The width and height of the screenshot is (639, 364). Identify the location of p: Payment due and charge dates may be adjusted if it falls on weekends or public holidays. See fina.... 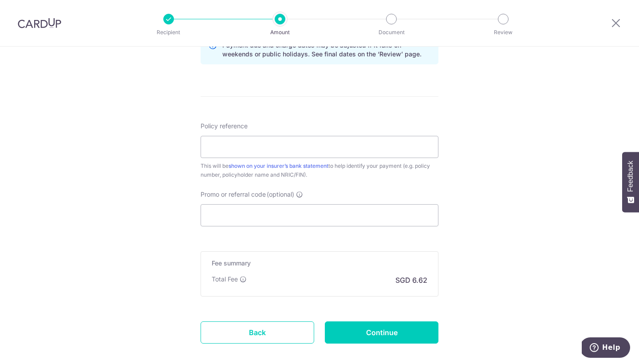
(326, 50).